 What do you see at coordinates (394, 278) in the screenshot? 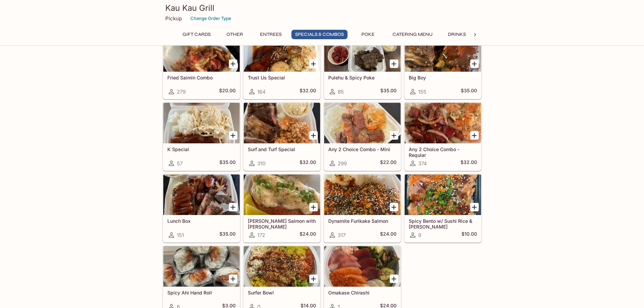
I see `button: Add Omakase Chirashi` at bounding box center [394, 278].